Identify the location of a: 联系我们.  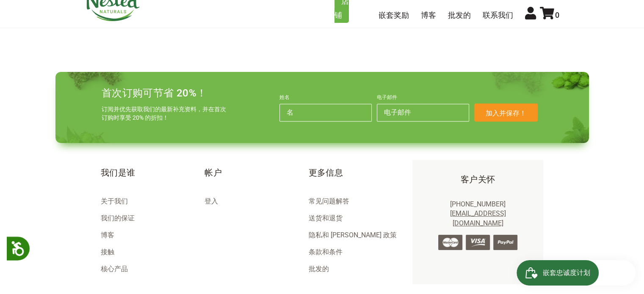
(498, 15).